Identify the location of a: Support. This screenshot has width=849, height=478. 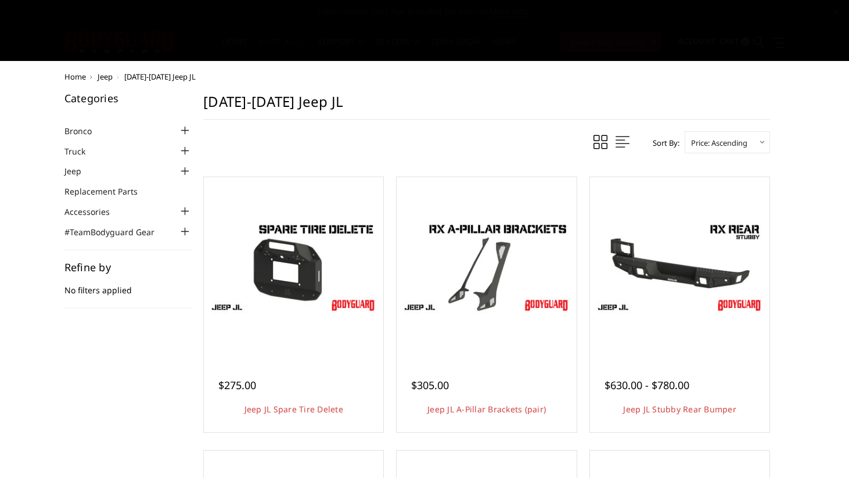
(340, 49).